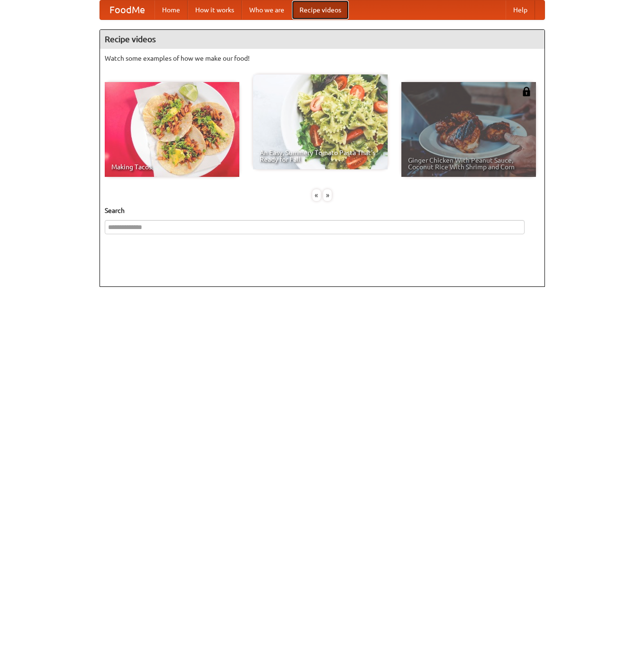 The width and height of the screenshot is (644, 671). I want to click on a: How it works, so click(214, 10).